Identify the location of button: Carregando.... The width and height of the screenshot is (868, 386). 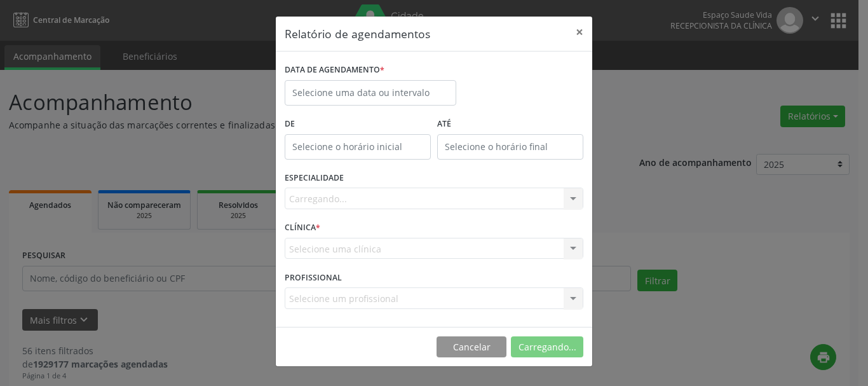
(547, 347).